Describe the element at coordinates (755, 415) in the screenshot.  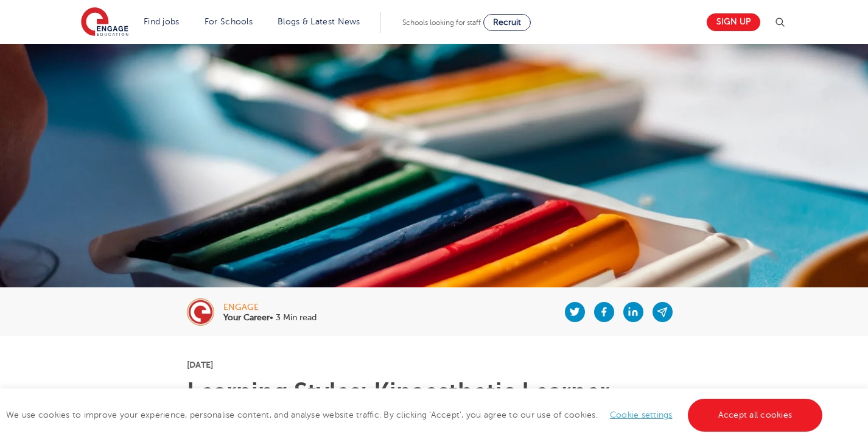
I see `a: Accept all cookies` at that location.